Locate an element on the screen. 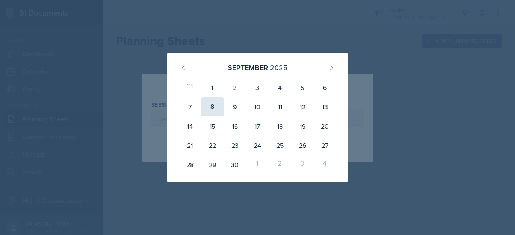 Image resolution: width=515 pixels, height=235 pixels. div: 16 is located at coordinates (235, 126).